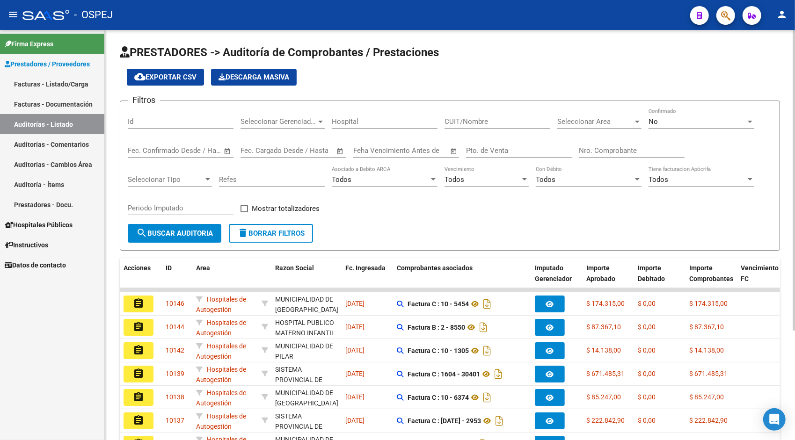  I want to click on div: - 30681617783, so click(306, 398).